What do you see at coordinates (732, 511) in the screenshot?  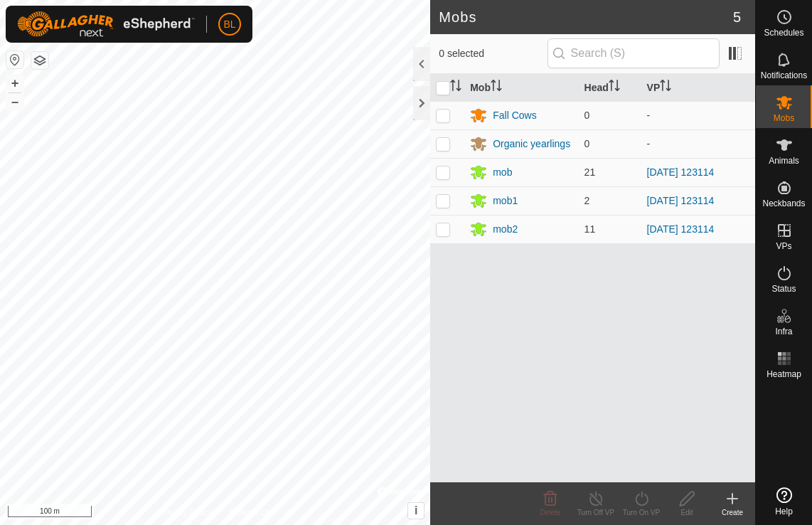 I see `div: Create` at bounding box center [732, 511].